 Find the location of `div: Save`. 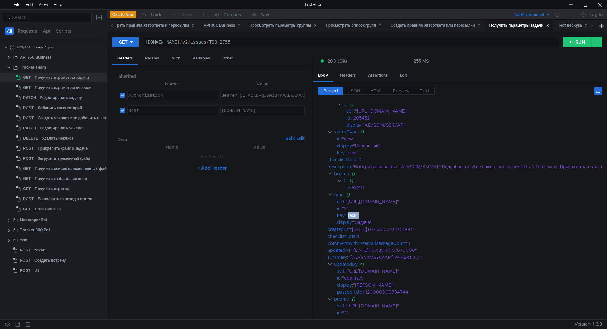

div: Save is located at coordinates (265, 15).